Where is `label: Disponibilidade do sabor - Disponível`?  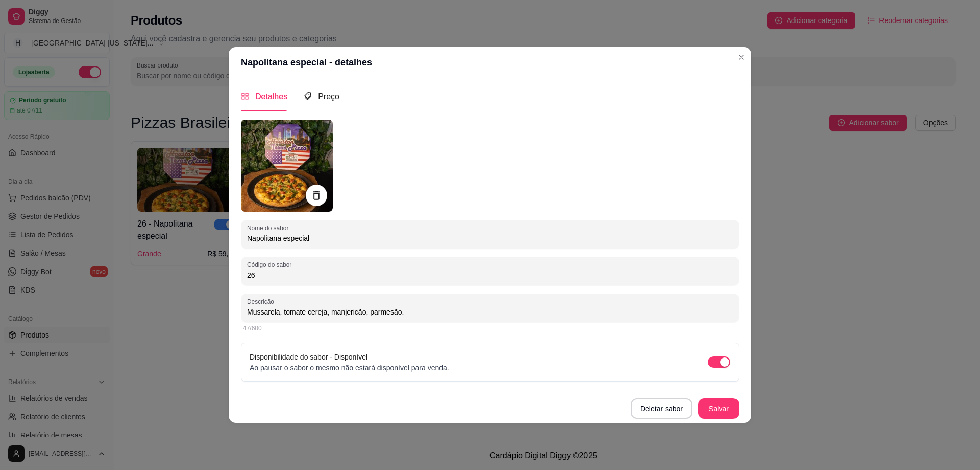 label: Disponibilidade do sabor - Disponível is located at coordinates (308, 357).